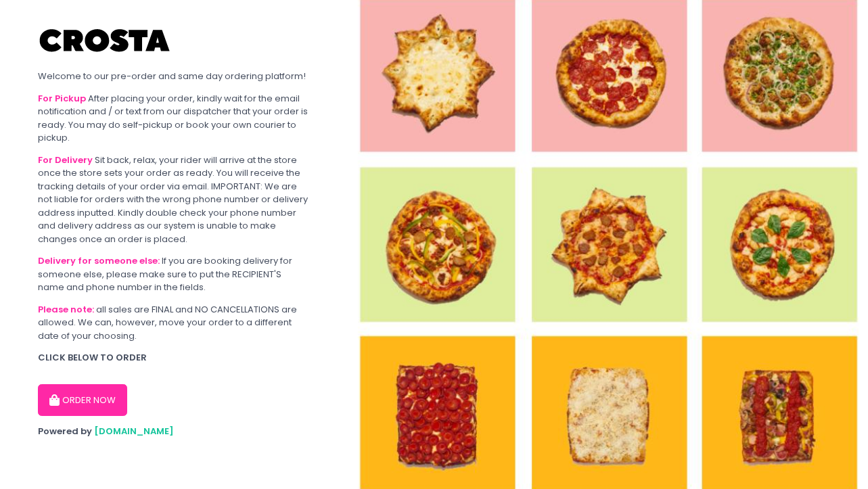  I want to click on div: Sit back, relax, your rider will arrive at the store once the store sets your order as ready. You..., so click(173, 199).